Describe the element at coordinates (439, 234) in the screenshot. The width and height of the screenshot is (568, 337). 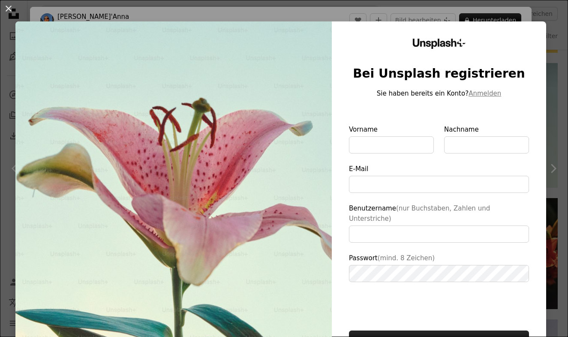
I see `input: Benutzername(nur Buchstaben, Zahlen und Unterstriche)` at that location.